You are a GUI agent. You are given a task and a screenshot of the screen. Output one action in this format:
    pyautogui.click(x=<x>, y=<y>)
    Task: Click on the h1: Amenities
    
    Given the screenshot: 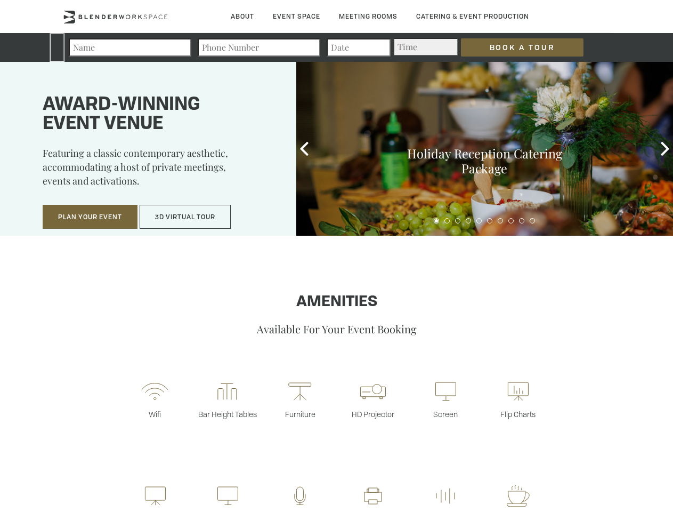 What is the action you would take?
    pyautogui.click(x=336, y=302)
    